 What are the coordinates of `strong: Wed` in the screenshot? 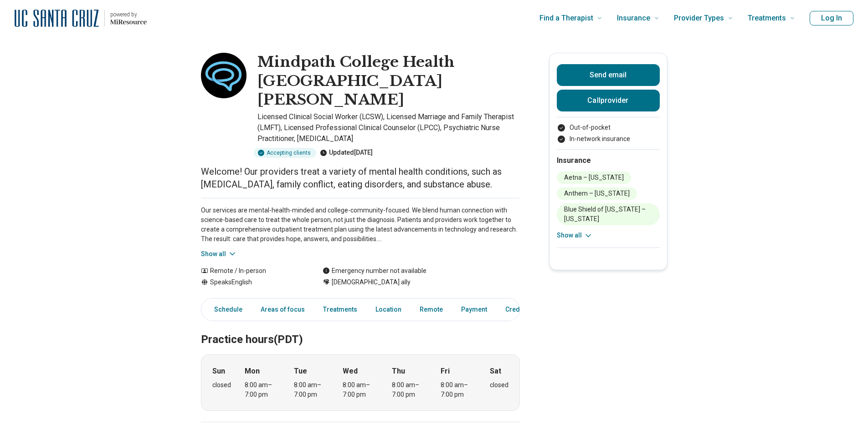 It's located at (349, 371).